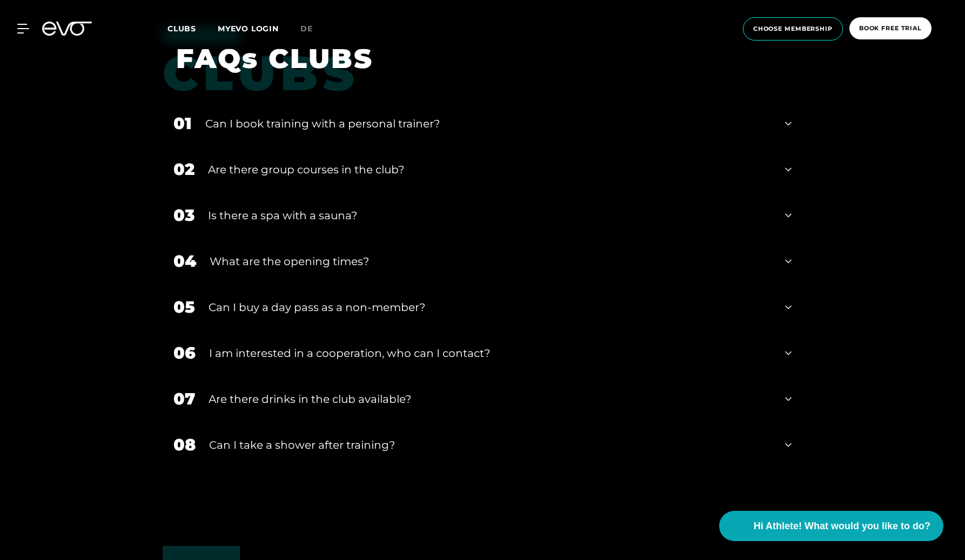  What do you see at coordinates (891, 29) in the screenshot?
I see `a: book free trial` at bounding box center [891, 29].